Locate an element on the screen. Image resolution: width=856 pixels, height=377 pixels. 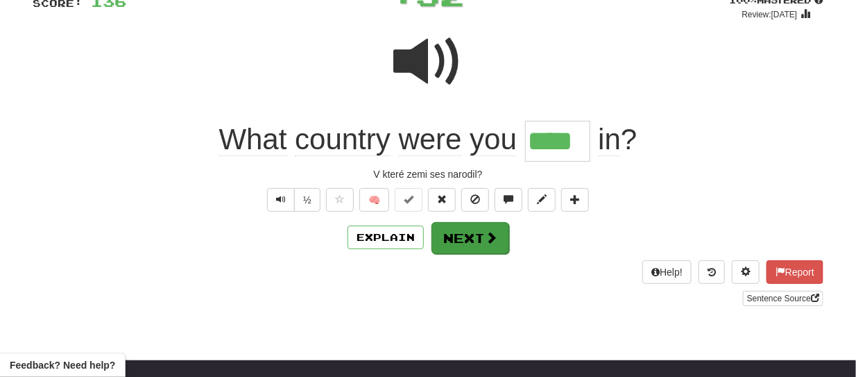
span: were is located at coordinates (430, 139).